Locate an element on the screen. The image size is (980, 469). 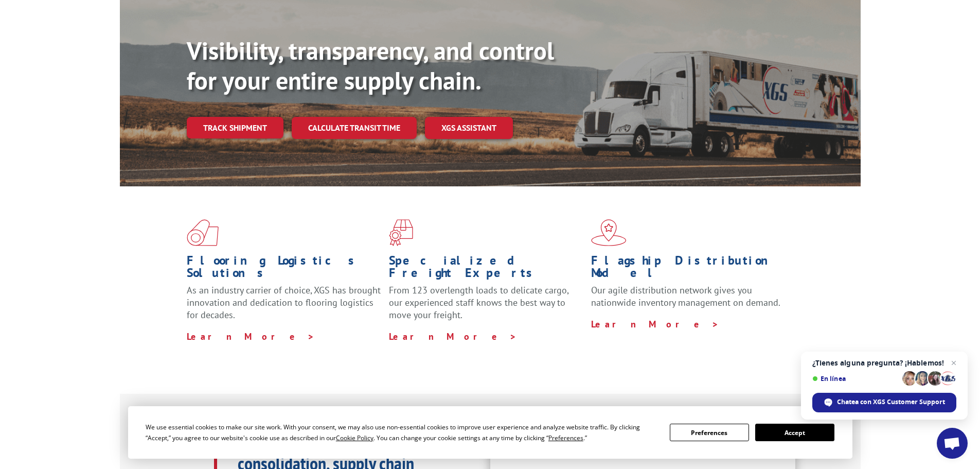
span: Cookie Policy is located at coordinates (355, 437).